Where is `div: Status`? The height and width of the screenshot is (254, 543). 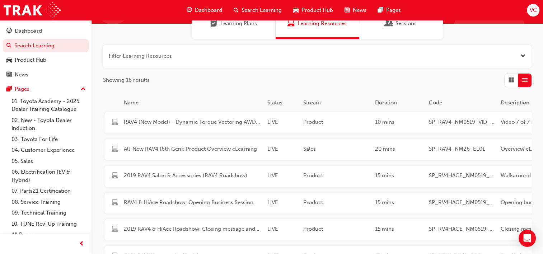
div: Status is located at coordinates (282, 103).